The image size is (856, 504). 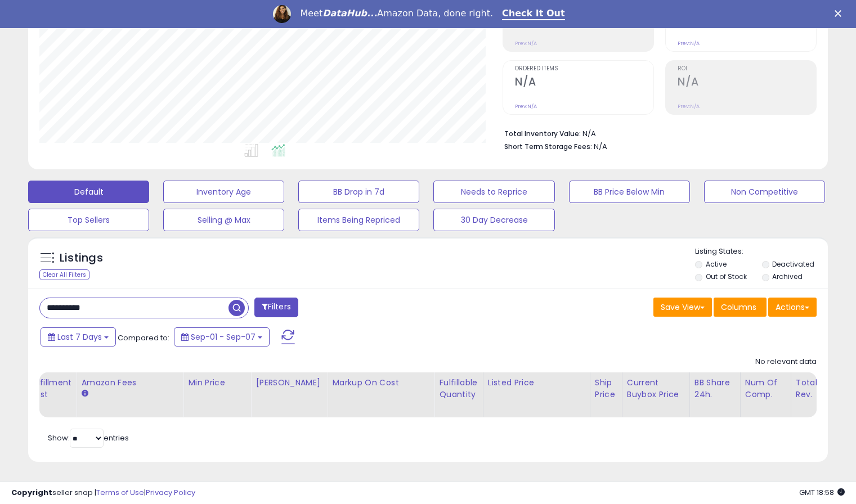 What do you see at coordinates (88, 192) in the screenshot?
I see `button: Default` at bounding box center [88, 192].